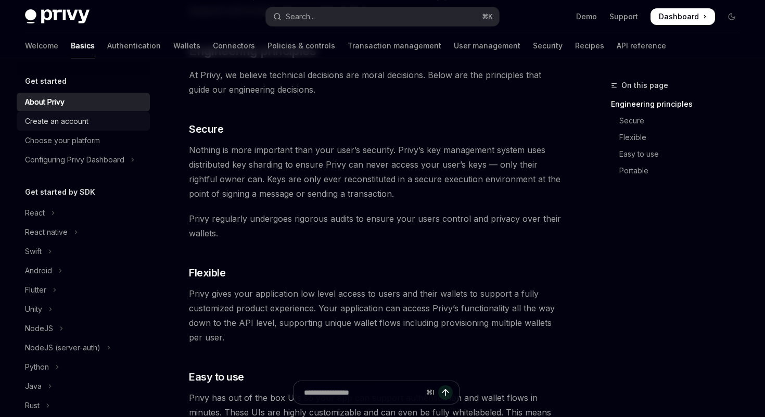  What do you see at coordinates (83, 213) in the screenshot?
I see `button: Toggle React section` at bounding box center [83, 213].